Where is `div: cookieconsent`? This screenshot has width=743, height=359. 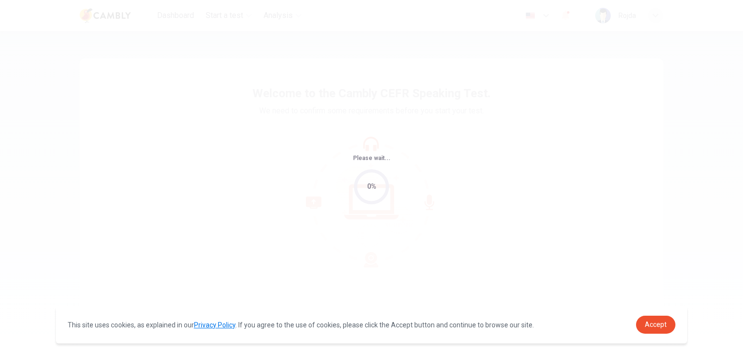
div: cookieconsent is located at coordinates (372, 325).